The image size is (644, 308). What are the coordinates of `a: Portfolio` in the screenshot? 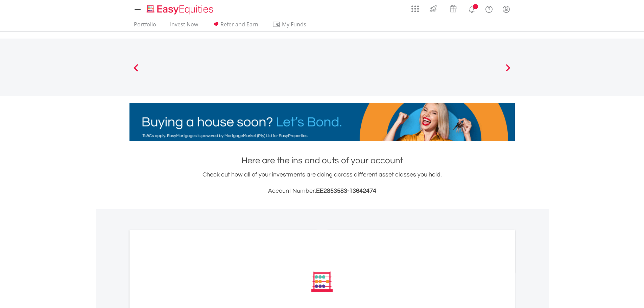 It's located at (146, 26).